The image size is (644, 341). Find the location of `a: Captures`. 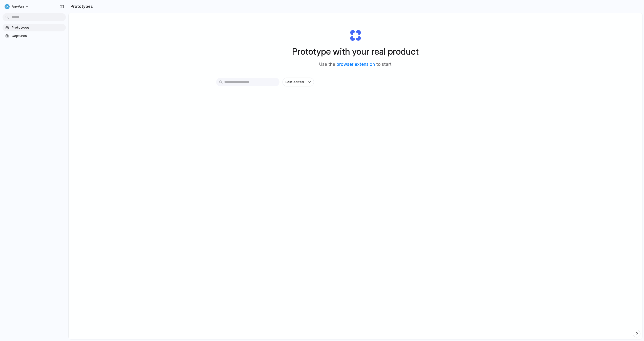

a: Captures is located at coordinates (34, 36).